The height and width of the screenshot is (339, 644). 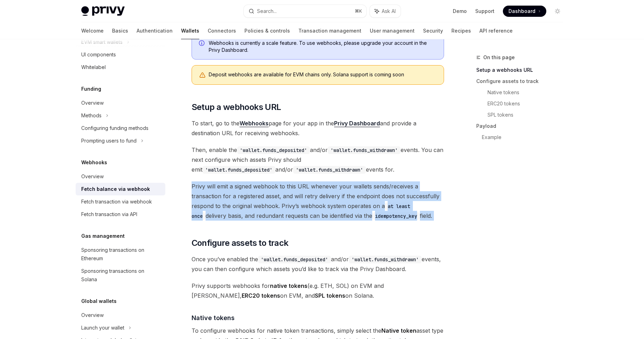 What do you see at coordinates (121, 255) in the screenshot?
I see `div: Sponsoring transactions on Ethereum` at bounding box center [121, 255].